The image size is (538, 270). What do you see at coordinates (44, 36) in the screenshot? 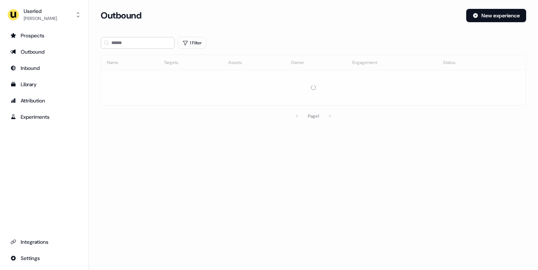
I see `div: Prospects` at bounding box center [44, 36].